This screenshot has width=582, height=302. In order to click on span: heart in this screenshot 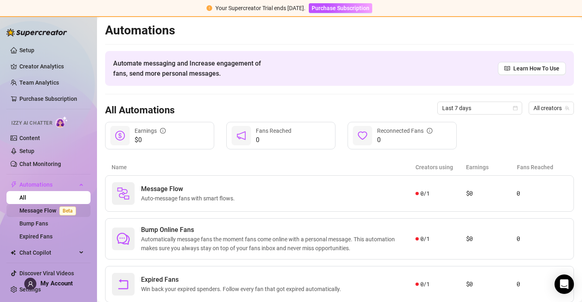, I will do `click(363, 135)`.